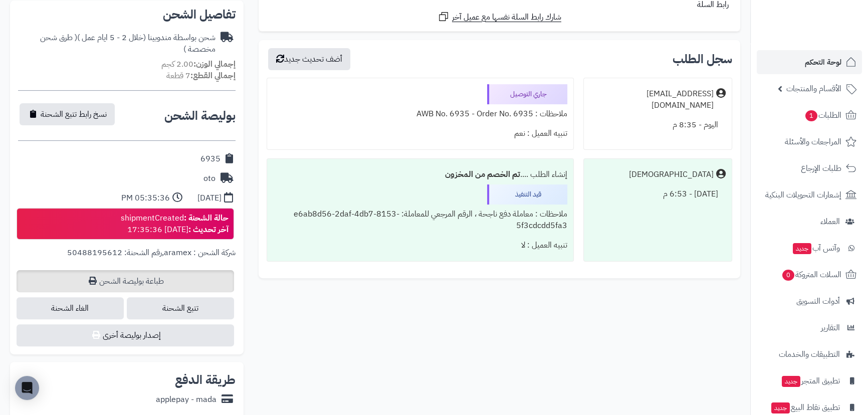 This screenshot has width=868, height=415. I want to click on a: التطبيقات والخدمات, so click(809, 354).